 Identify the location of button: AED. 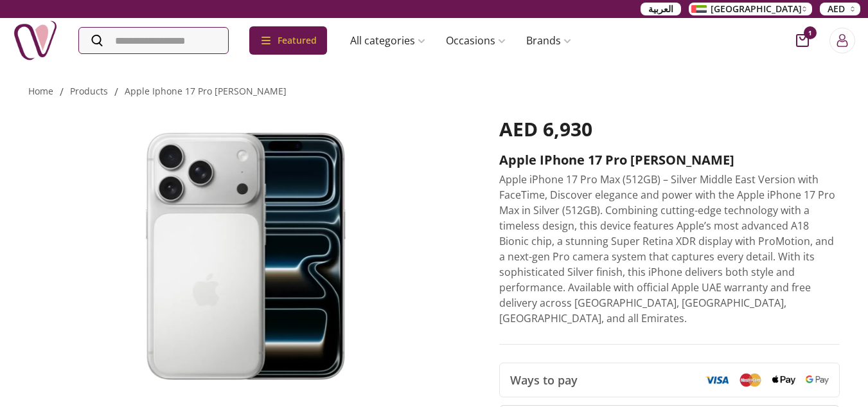
(840, 9).